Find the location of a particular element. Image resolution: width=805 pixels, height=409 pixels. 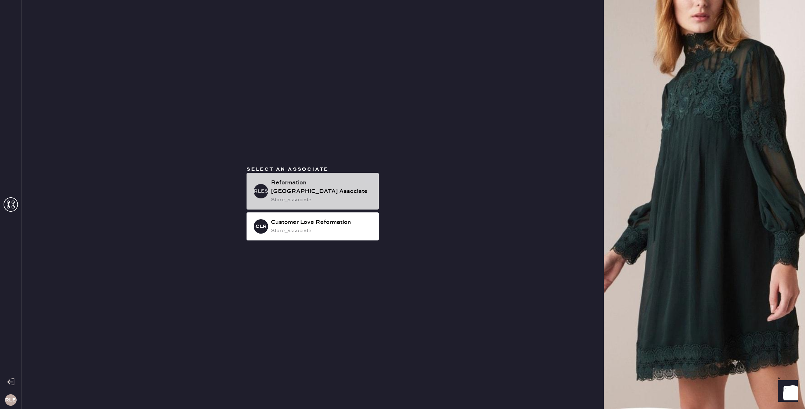

h3: RLES is located at coordinates (11, 400).